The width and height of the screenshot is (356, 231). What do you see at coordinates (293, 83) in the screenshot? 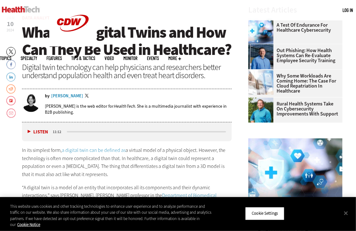
I see `a: Why Some Workloads Are Coming Home: The Case for Cloud Repatriation in Healthcare` at bounding box center [293, 83].